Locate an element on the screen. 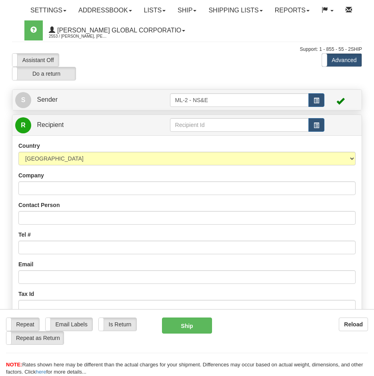 Image resolution: width=374 pixels, height=376 pixels. input: Sender Id is located at coordinates (240, 100).